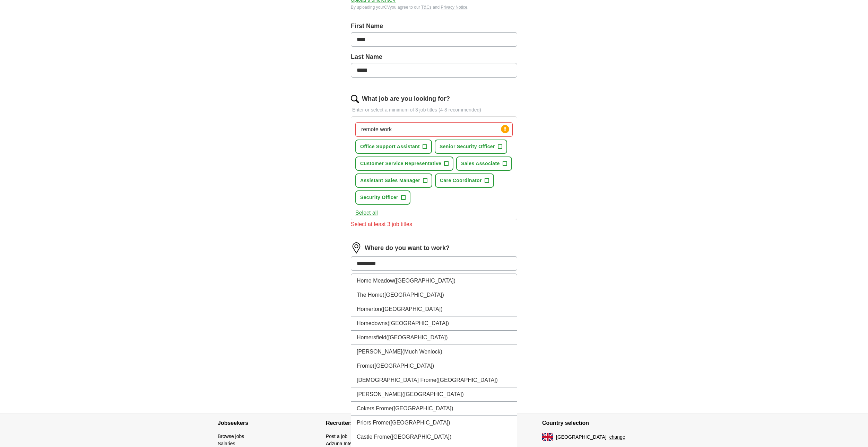 The width and height of the screenshot is (868, 447). What do you see at coordinates (454, 7) in the screenshot?
I see `a: Privacy Notice` at bounding box center [454, 7].